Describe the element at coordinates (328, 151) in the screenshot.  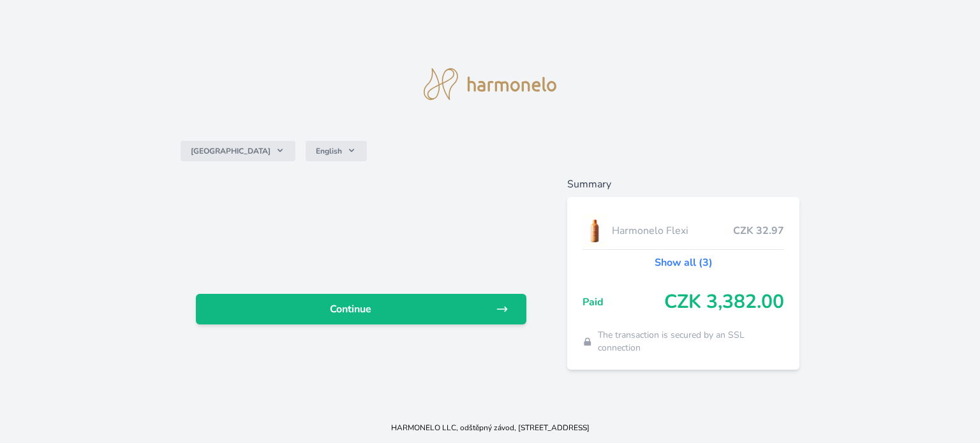
I see `span: English` at that location.